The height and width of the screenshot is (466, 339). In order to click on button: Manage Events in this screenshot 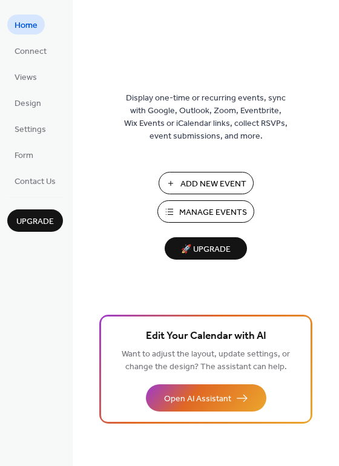, I will do `click(206, 211)`.